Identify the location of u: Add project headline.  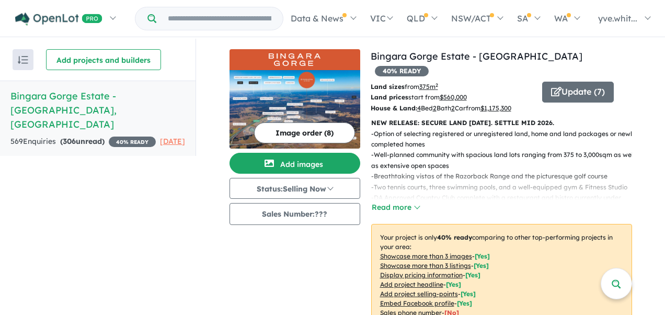
(411, 284).